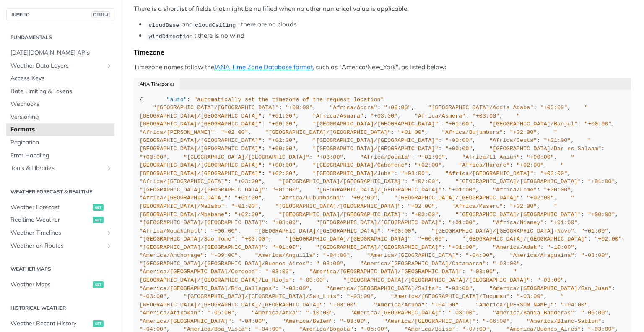 Image resolution: width=644 pixels, height=332 pixels. I want to click on span: "America/Bahia_Banderas", so click(533, 313).